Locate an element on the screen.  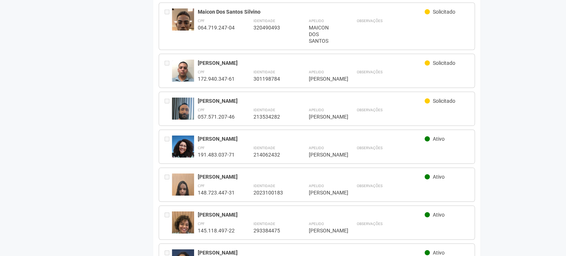
div: Maicon Dos Santos Silvino is located at coordinates (311, 12).